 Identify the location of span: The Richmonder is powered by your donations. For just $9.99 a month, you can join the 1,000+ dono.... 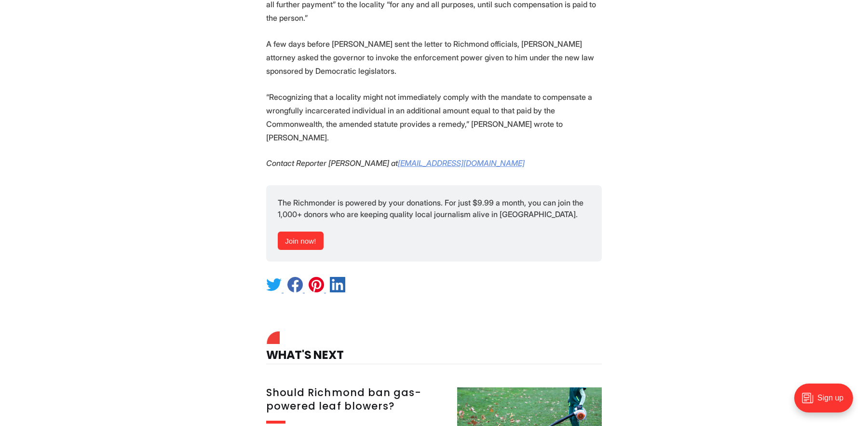
(432, 208).